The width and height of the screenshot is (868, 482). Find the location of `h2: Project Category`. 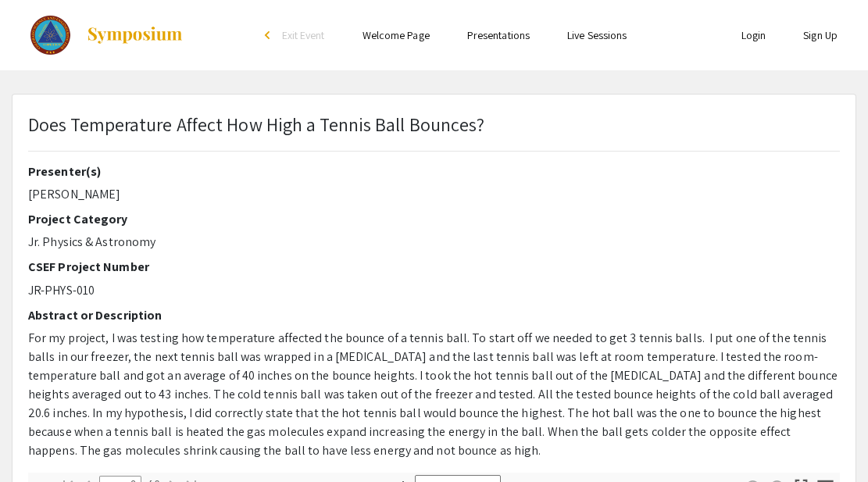

h2: Project Category is located at coordinates (434, 218).